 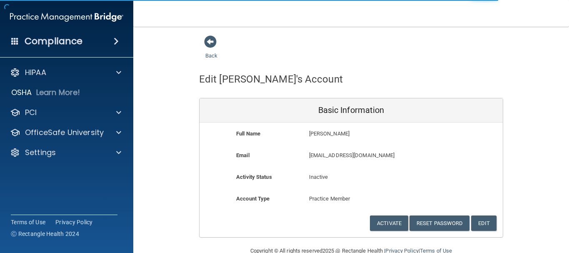 I want to click on a: Settings, so click(x=65, y=152).